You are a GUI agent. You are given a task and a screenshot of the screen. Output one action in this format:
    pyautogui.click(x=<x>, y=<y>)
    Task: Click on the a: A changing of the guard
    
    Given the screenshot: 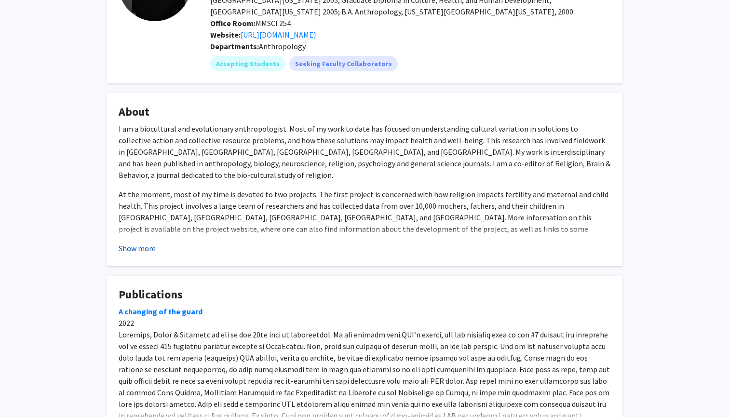 What is the action you would take?
    pyautogui.click(x=161, y=311)
    